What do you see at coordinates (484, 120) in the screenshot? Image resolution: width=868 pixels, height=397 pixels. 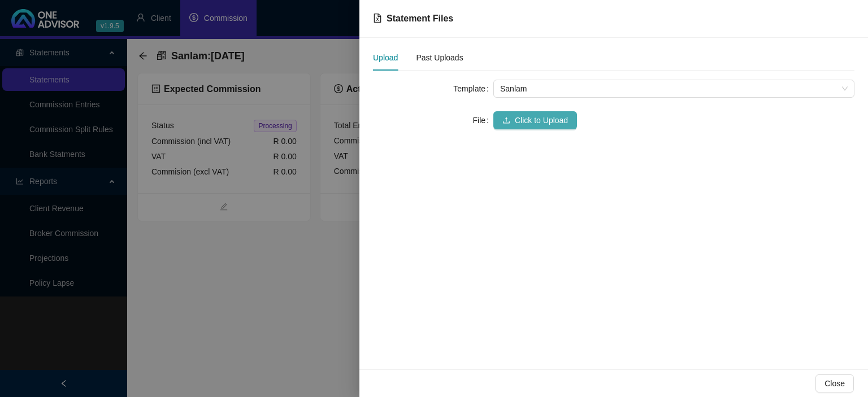 I see `label: File` at bounding box center [484, 120].